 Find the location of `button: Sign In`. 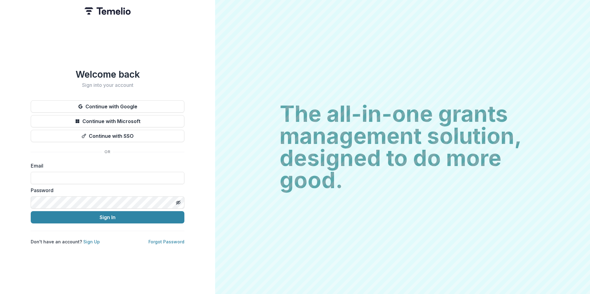

button: Sign In is located at coordinates (108, 218).